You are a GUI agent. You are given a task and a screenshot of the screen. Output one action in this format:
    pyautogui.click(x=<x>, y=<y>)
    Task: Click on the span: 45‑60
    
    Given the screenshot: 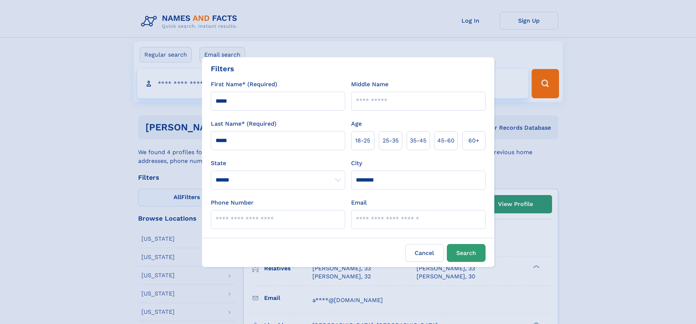 What is the action you would take?
    pyautogui.click(x=446, y=141)
    